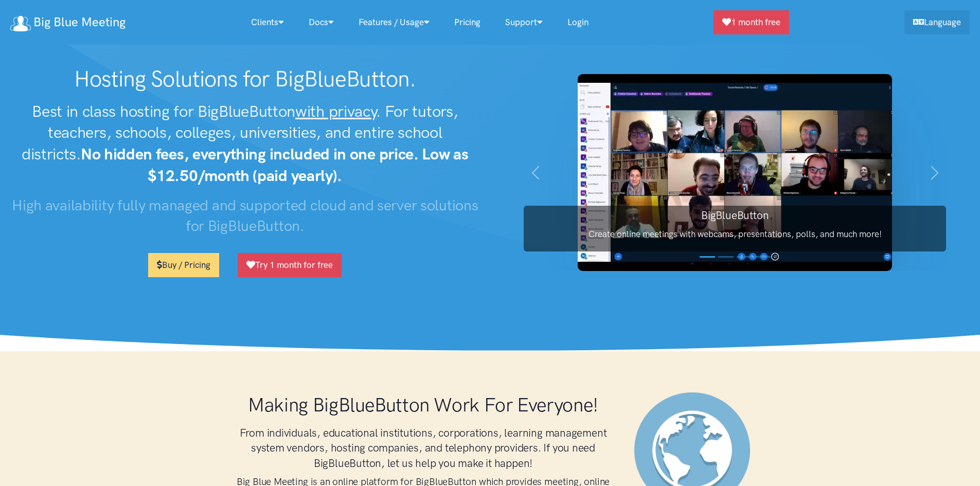 The image size is (980, 486). Describe the element at coordinates (735, 234) in the screenshot. I see `p: Create online meetings with webcams, presentations, polls, and much more!` at that location.